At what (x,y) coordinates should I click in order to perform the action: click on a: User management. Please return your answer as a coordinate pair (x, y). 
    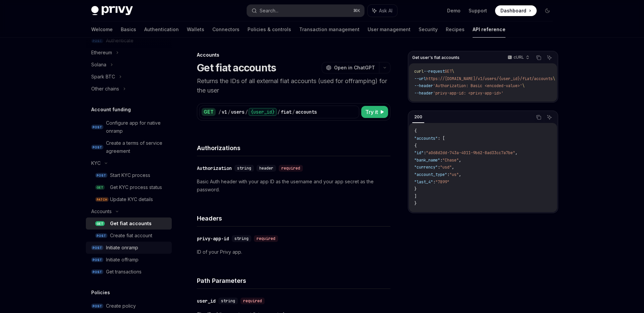
    Looking at the image, I should click on (389, 29).